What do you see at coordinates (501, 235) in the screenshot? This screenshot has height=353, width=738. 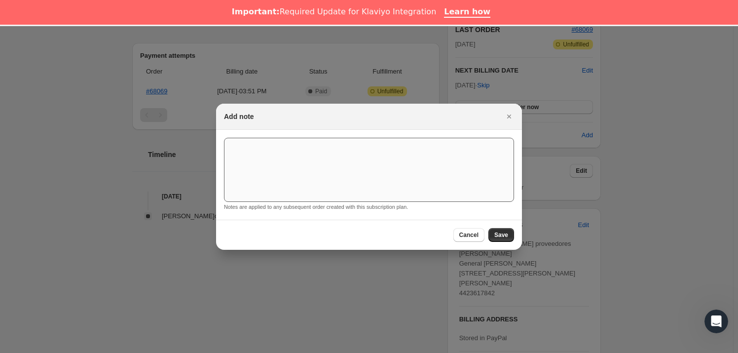 I see `button: Save` at bounding box center [501, 235].